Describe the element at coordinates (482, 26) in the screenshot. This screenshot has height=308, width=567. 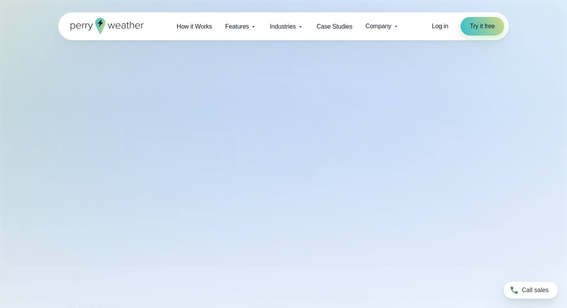
I see `a: Try it free` at that location.